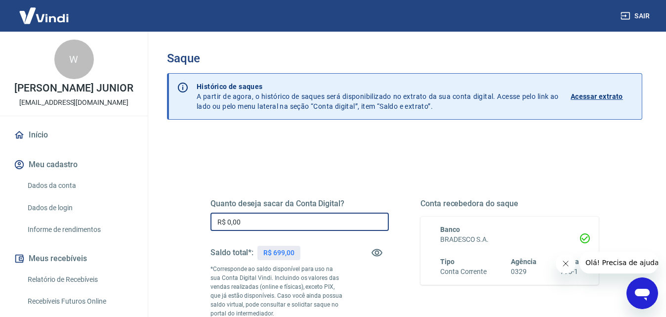 The image size is (666, 317). I want to click on a: Relatório de Recebíveis, so click(80, 279).